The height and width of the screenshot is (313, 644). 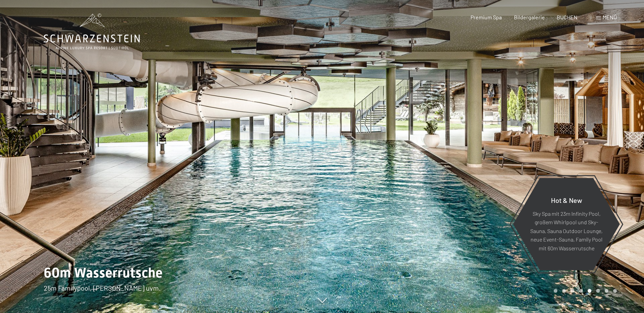 What do you see at coordinates (610, 17) in the screenshot?
I see `span: Menü` at bounding box center [610, 17].